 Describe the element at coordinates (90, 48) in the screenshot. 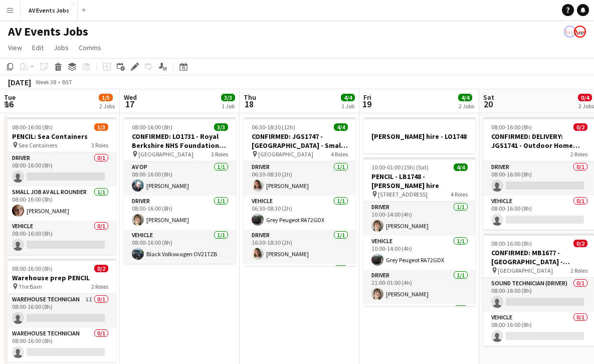

I see `a: Comms` at that location.